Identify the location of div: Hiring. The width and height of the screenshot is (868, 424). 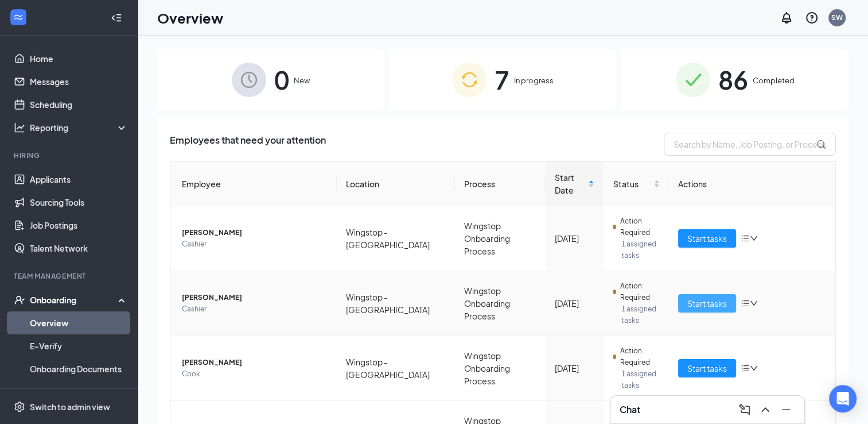
(70, 155).